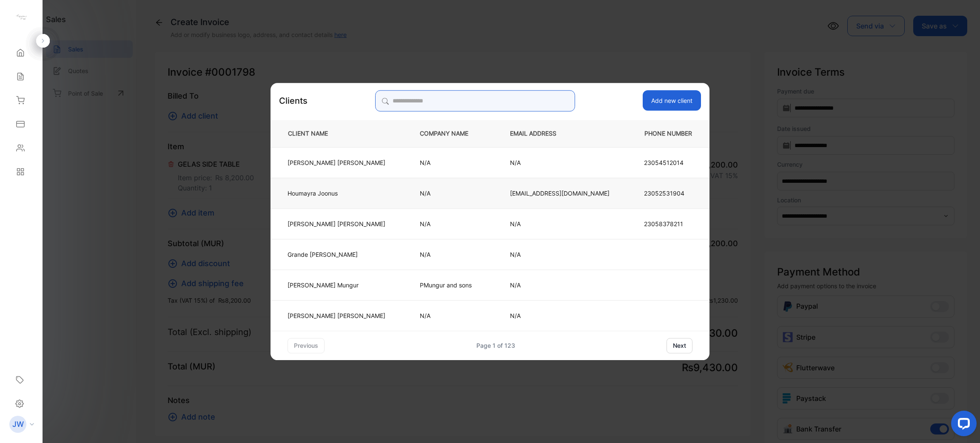 This screenshot has width=980, height=443. Describe the element at coordinates (668, 223) in the screenshot. I see `p: 23058378211` at that location.